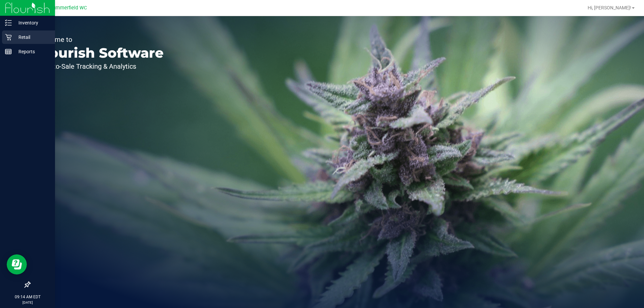 The width and height of the screenshot is (644, 308). What do you see at coordinates (8, 38) in the screenshot?
I see `inline-svg: Retail` at bounding box center [8, 38].